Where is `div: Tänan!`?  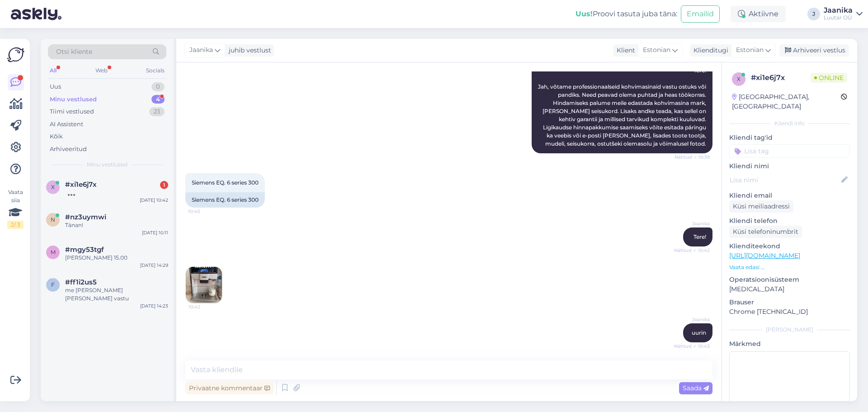
div: Tänan! is located at coordinates (117, 225).